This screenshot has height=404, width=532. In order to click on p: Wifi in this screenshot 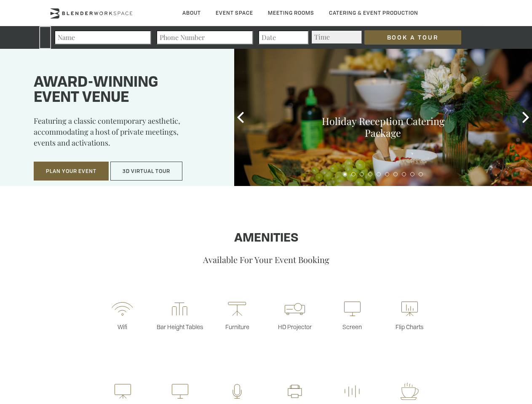, I will do `click(122, 327)`.